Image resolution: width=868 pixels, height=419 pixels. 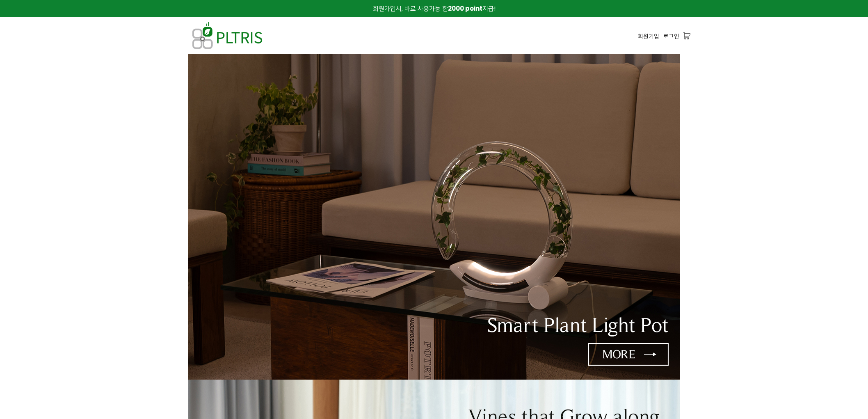 What do you see at coordinates (648, 36) in the screenshot?
I see `span: 회원가입` at bounding box center [648, 36].